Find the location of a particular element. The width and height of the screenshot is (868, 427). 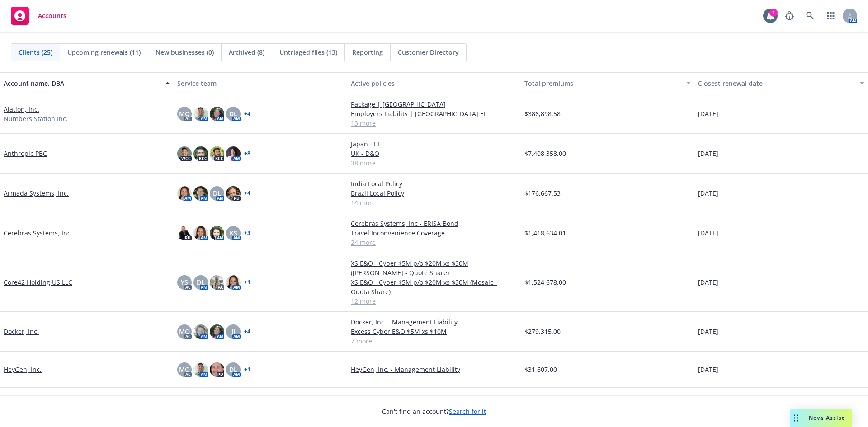

a: Travel Inconvenience Coverage is located at coordinates (434, 233).